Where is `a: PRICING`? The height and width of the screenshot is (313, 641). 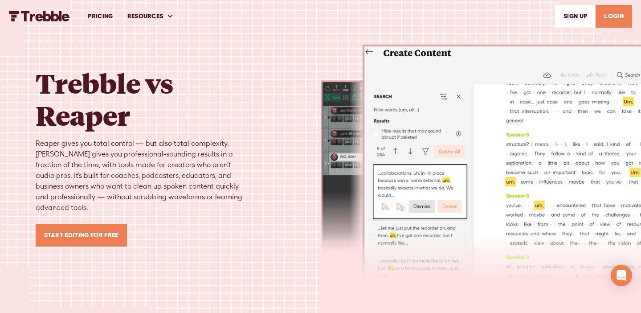 a: PRICING is located at coordinates (100, 16).